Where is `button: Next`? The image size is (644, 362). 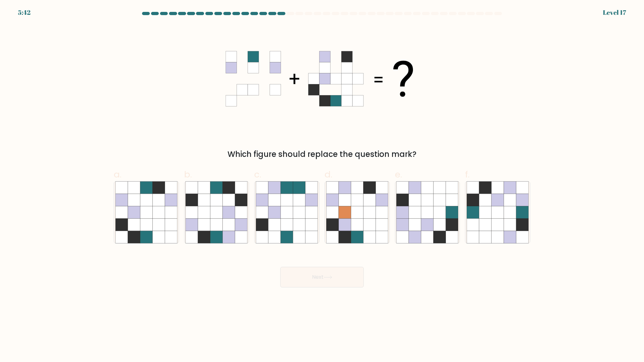 button: Next is located at coordinates (322, 277).